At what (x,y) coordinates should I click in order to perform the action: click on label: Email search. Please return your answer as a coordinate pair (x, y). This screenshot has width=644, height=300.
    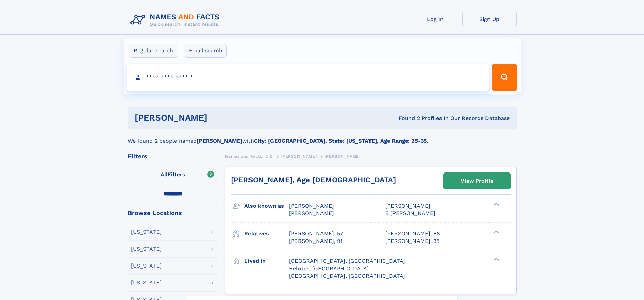
    Looking at the image, I should click on (205, 51).